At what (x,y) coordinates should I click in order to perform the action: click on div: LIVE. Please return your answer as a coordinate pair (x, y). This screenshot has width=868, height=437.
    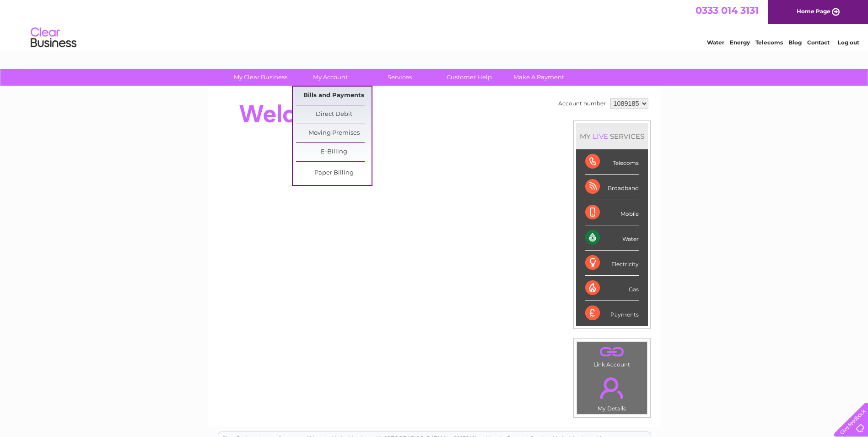
    Looking at the image, I should click on (600, 136).